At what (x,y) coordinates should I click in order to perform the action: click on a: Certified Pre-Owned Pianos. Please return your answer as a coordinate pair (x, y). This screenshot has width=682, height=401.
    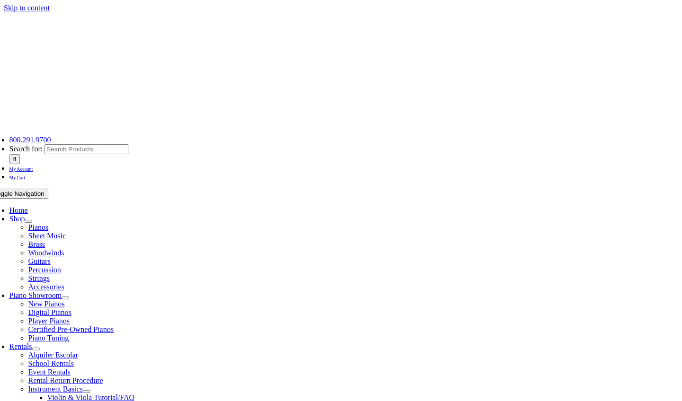
    Looking at the image, I should click on (71, 329).